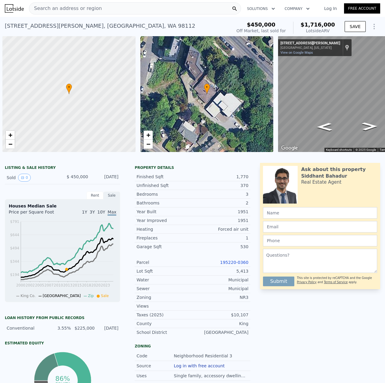  I want to click on a: Open this area in Google Maps (opens a new window), so click(290, 148).